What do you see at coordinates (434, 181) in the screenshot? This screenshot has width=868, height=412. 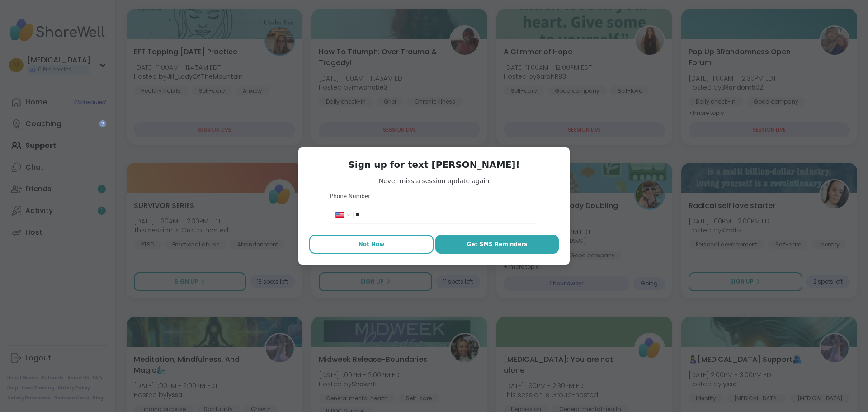 I see `span: Never miss a session update again` at bounding box center [434, 181].